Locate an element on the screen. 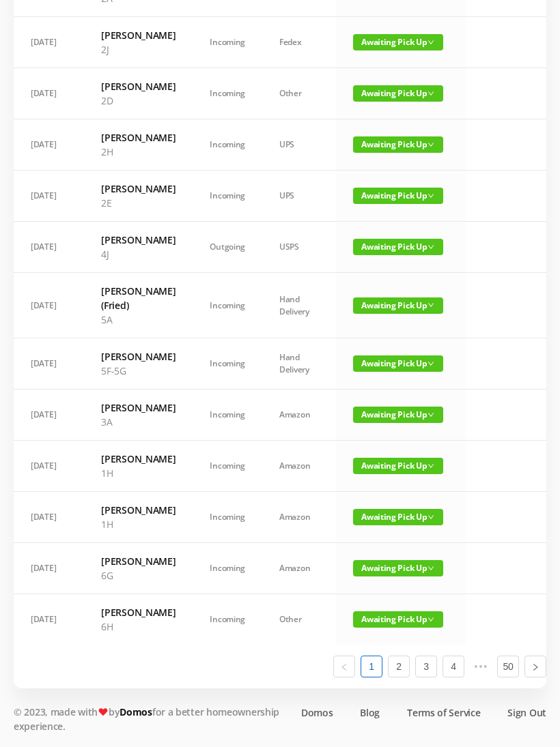 The width and height of the screenshot is (560, 747). a: 2 is located at coordinates (399, 666).